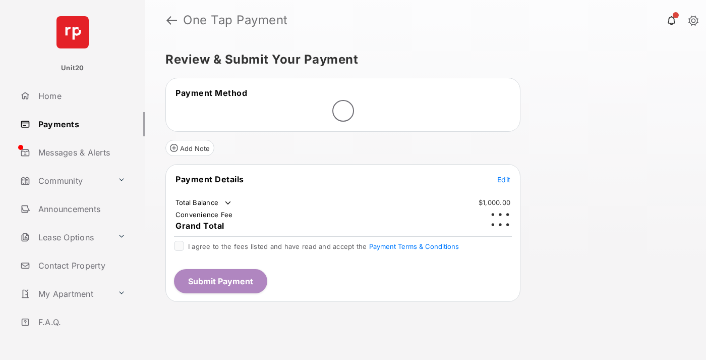 The image size is (706, 360). Describe the element at coordinates (190, 148) in the screenshot. I see `button: Add Note` at that location.